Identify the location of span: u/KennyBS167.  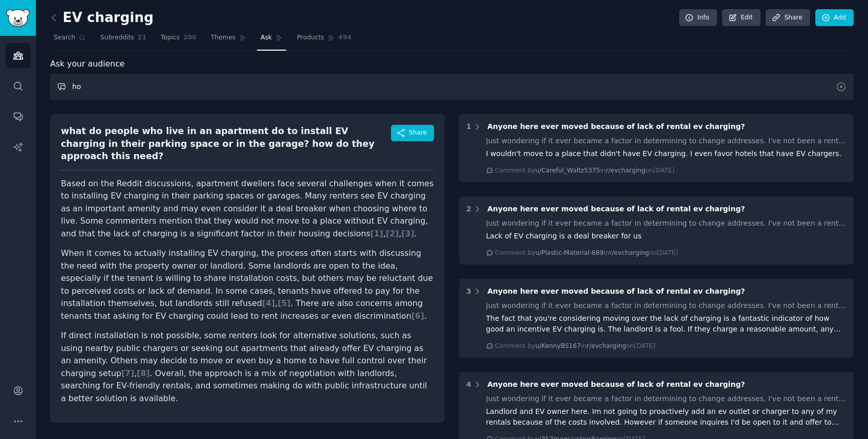
(558, 346).